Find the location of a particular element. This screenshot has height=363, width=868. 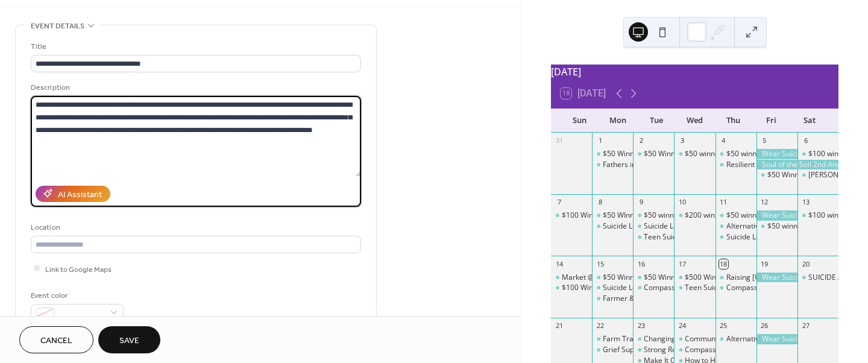

div: 27 is located at coordinates (805, 326).